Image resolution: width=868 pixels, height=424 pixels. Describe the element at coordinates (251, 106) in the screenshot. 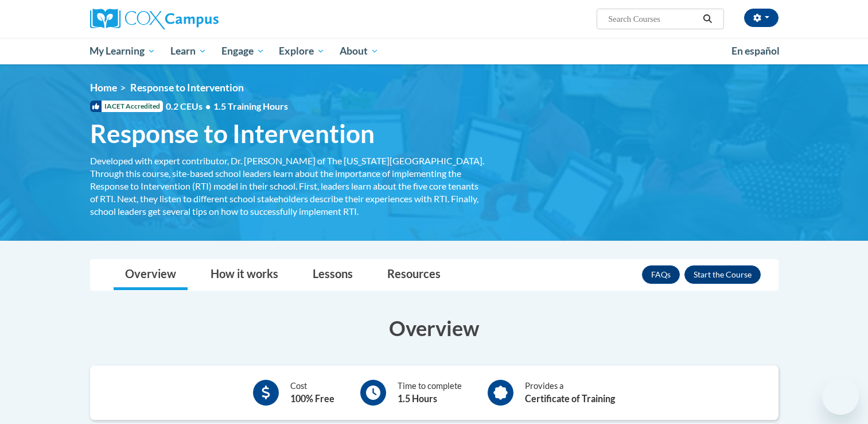

I see `span: 1.5 Training Hours` at that location.